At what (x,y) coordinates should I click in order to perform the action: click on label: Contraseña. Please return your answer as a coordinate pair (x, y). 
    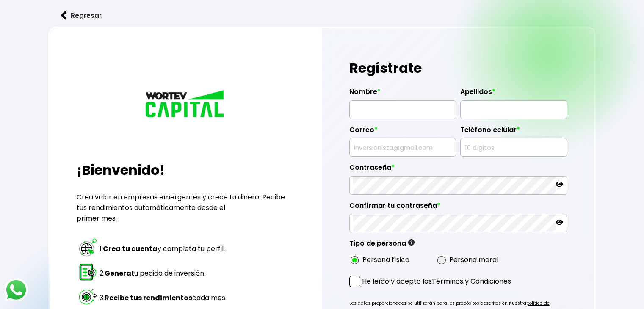
    Looking at the image, I should click on (458, 170).